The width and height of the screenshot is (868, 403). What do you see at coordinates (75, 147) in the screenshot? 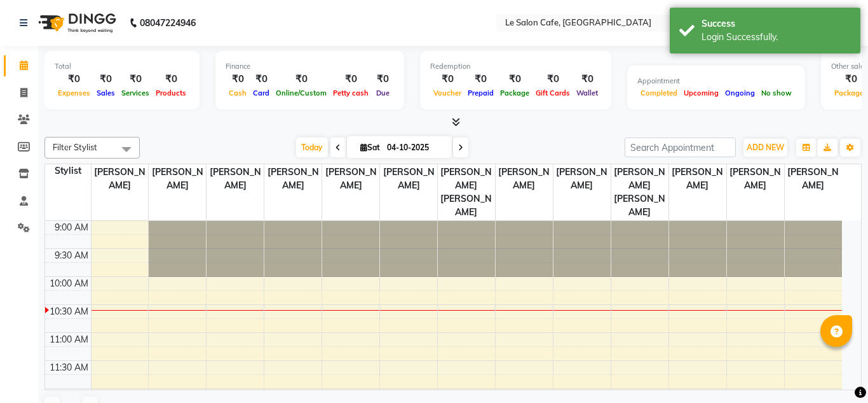
I see `span: Filter Stylist` at bounding box center [75, 147].